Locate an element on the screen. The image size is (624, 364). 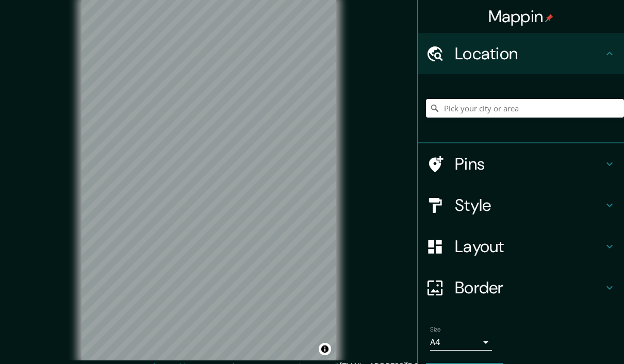
h4: Mappin is located at coordinates (521, 17).